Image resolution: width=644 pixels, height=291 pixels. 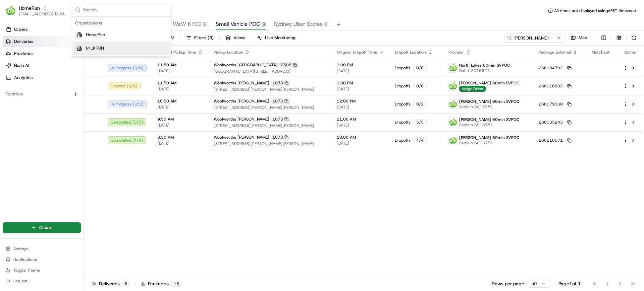 I want to click on span: 266016802, so click(x=551, y=86).